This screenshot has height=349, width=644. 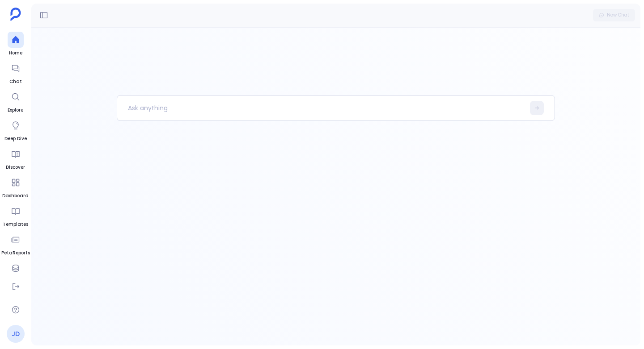 What do you see at coordinates (15, 225) in the screenshot?
I see `span: Templates` at bounding box center [15, 225].